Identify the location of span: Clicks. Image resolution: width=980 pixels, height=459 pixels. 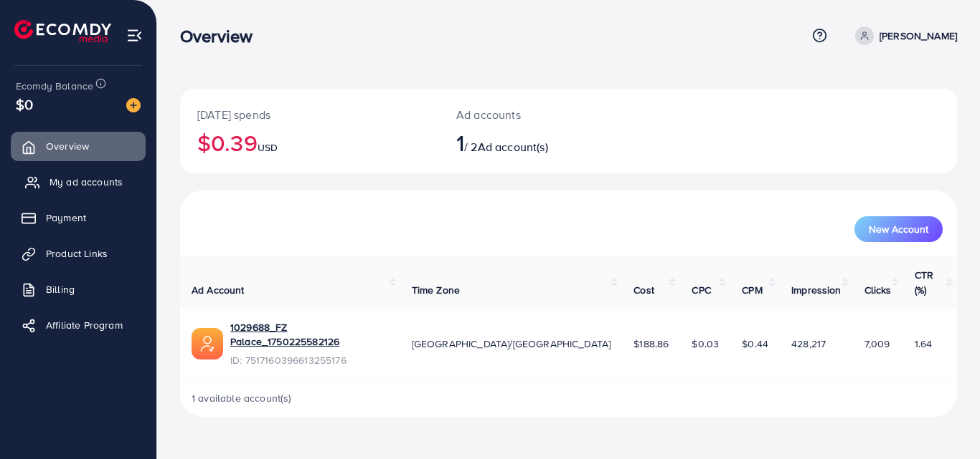
(878, 290).